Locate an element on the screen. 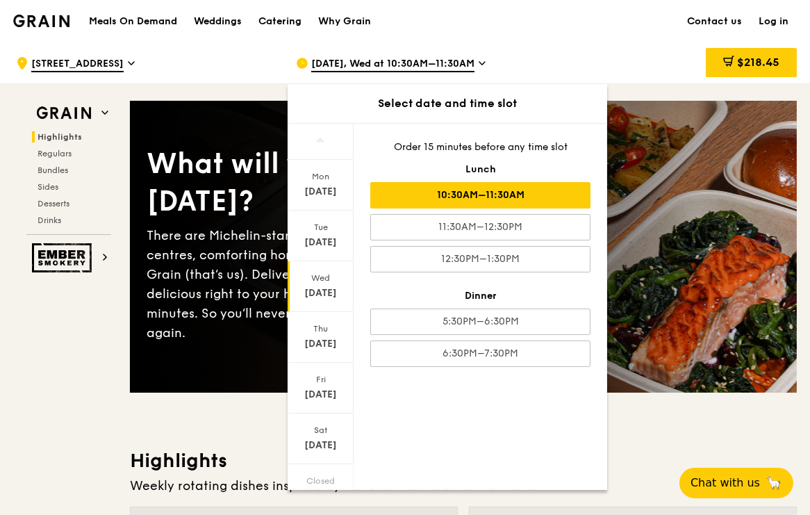 Image resolution: width=810 pixels, height=515 pixels. button: Chat with us🦙 is located at coordinates (736, 483).